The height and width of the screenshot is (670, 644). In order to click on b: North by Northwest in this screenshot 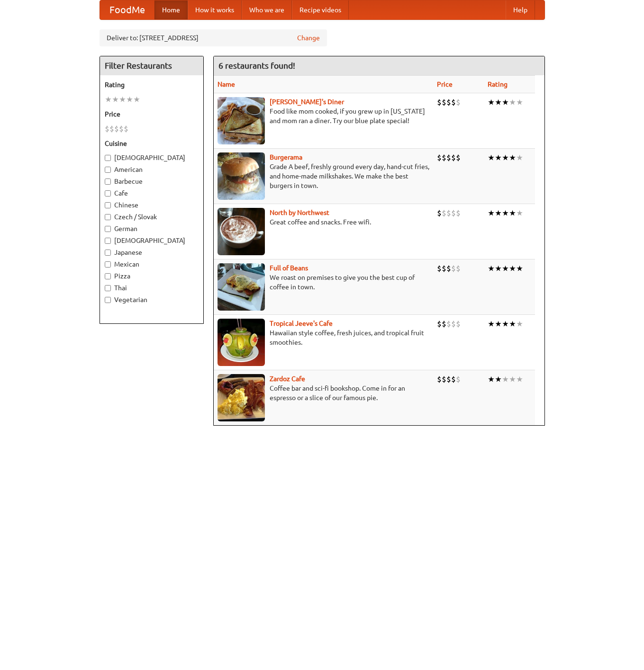, I will do `click(299, 212)`.